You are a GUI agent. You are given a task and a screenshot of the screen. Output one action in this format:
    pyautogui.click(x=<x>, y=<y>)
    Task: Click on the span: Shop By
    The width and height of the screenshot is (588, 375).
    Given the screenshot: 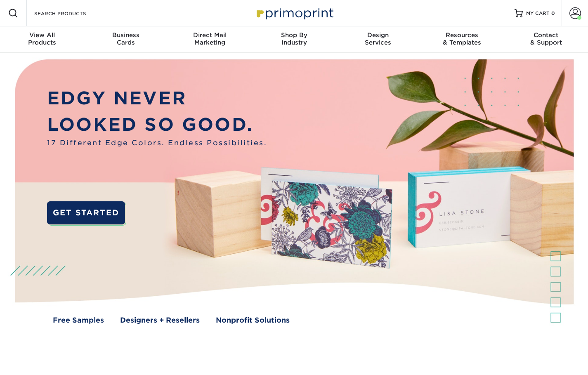 What is the action you would take?
    pyautogui.click(x=294, y=35)
    